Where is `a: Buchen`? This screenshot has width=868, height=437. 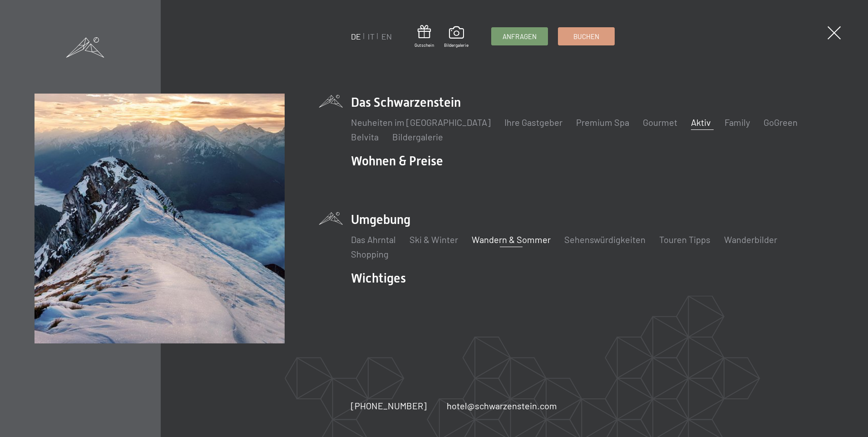
a: Buchen is located at coordinates (586, 36).